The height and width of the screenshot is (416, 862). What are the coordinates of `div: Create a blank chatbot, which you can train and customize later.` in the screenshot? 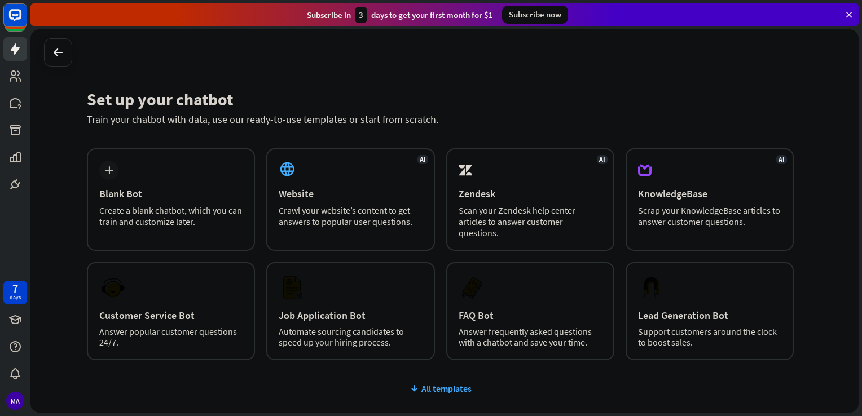 It's located at (171, 216).